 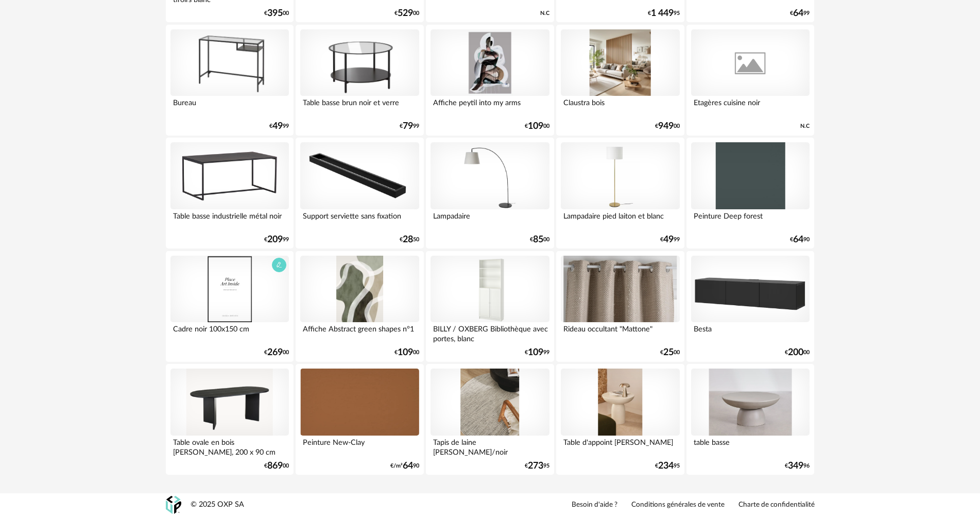 I want to click on span: 273, so click(x=535, y=466).